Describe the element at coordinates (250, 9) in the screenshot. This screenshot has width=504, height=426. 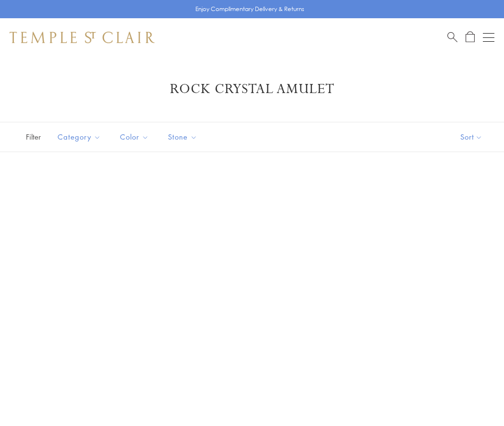
I see `p: Enjoy Complimentary Delivery & Returns` at that location.